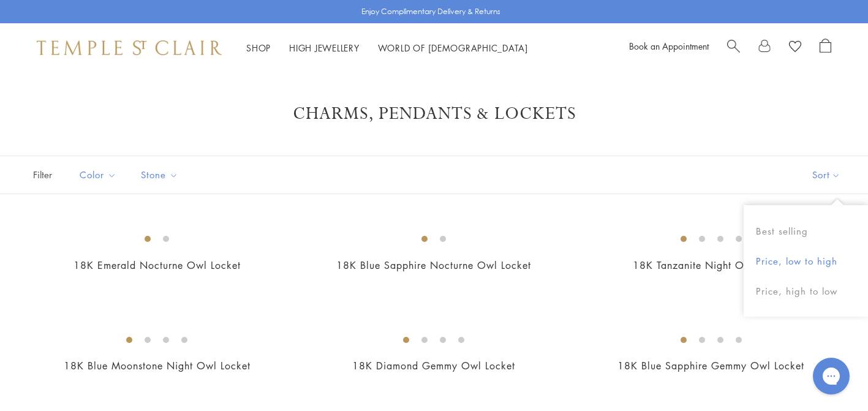 The height and width of the screenshot is (411, 868). What do you see at coordinates (733, 48) in the screenshot?
I see `a: Search` at bounding box center [733, 48].